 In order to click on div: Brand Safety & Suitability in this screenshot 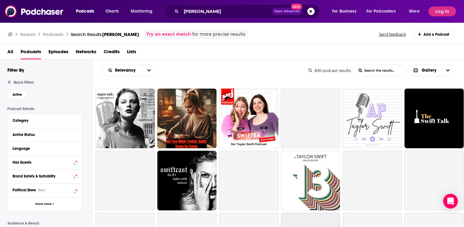, I will do `click(42, 176)`.